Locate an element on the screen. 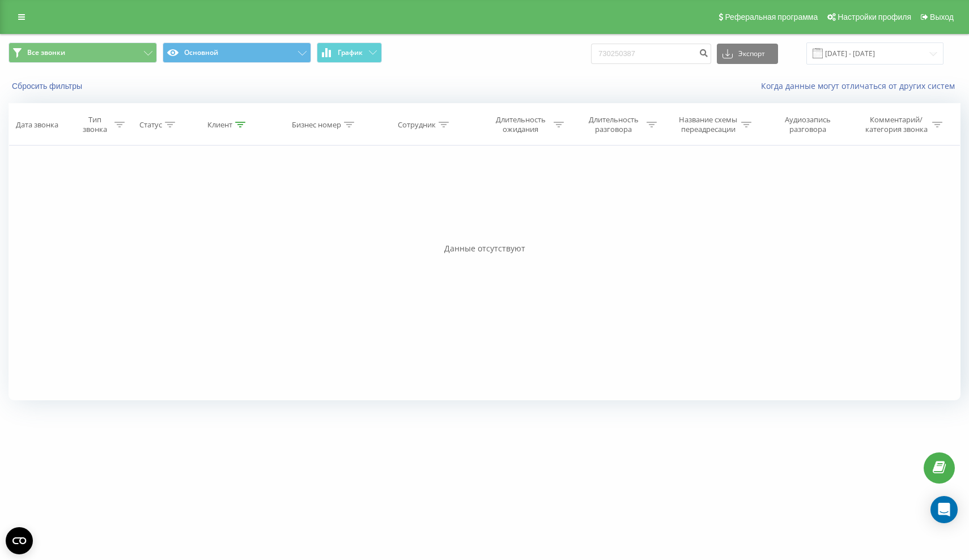 The width and height of the screenshot is (969, 560). button: Все звонки is located at coordinates (83, 53).